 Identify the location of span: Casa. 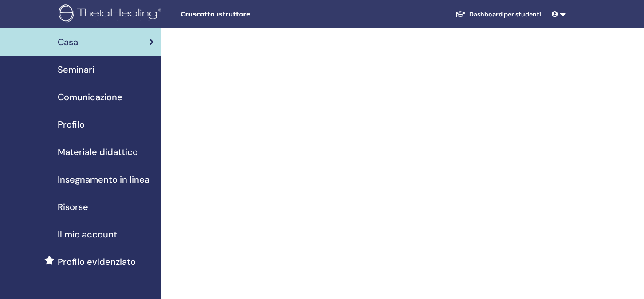
(68, 42).